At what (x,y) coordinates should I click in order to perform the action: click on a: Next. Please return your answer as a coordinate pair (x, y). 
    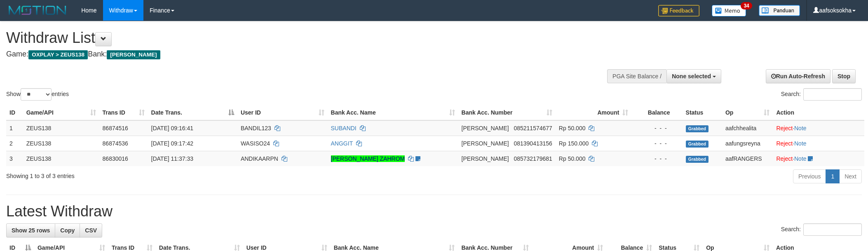
    Looking at the image, I should click on (850, 176).